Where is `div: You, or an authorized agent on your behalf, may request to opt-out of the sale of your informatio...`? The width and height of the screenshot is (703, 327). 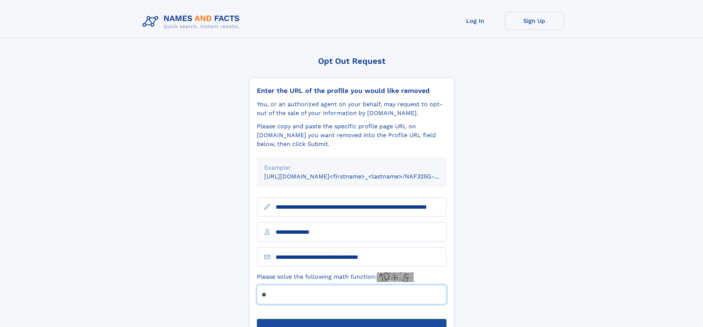
div: You, or an authorized agent on your behalf, may request to opt-out of the sale of your informatio... is located at coordinates (351, 109).